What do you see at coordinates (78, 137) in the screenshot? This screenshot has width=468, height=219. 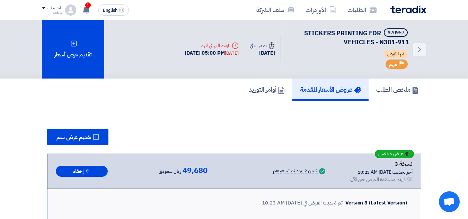 I see `button: تقديم عرض سعر` at bounding box center [78, 137].